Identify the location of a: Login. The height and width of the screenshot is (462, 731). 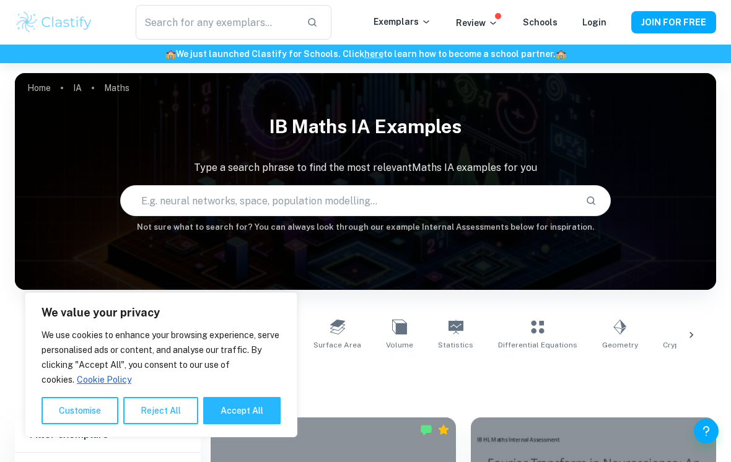
(594, 22).